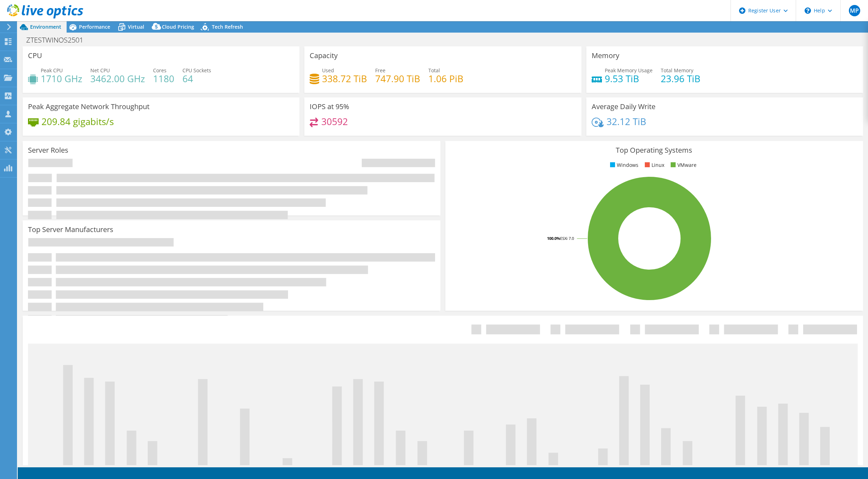 The image size is (868, 479). What do you see at coordinates (77, 121) in the screenshot?
I see `h4: 209.84 gigabits/s` at bounding box center [77, 121].